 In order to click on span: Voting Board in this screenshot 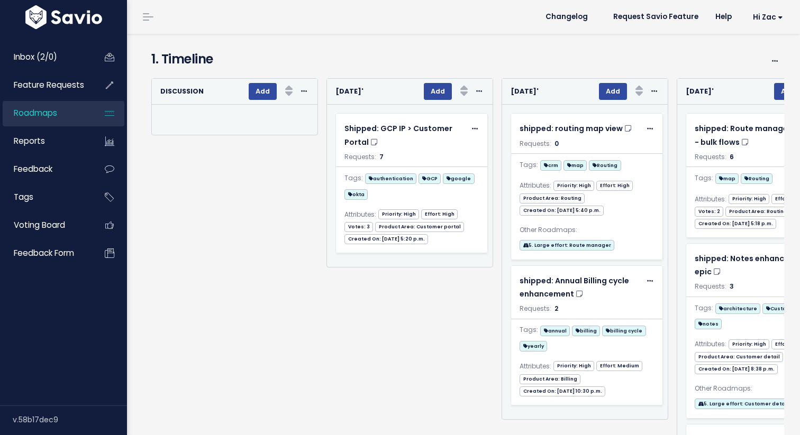, I will do `click(39, 225)`.